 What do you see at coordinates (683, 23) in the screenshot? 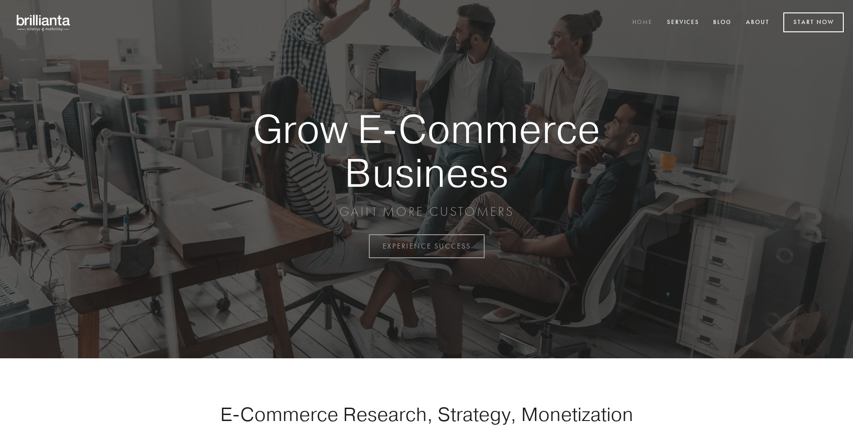
I see `a: Services` at bounding box center [683, 23].